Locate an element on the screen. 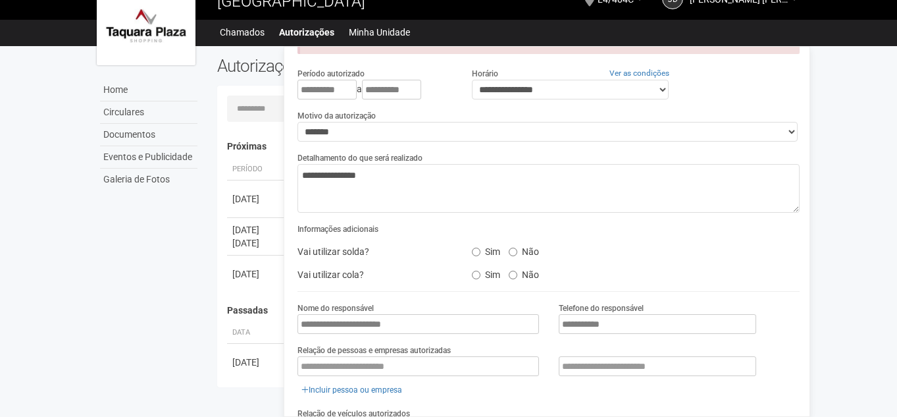 The height and width of the screenshot is (417, 897). label: Período autorizado is located at coordinates (331, 74).